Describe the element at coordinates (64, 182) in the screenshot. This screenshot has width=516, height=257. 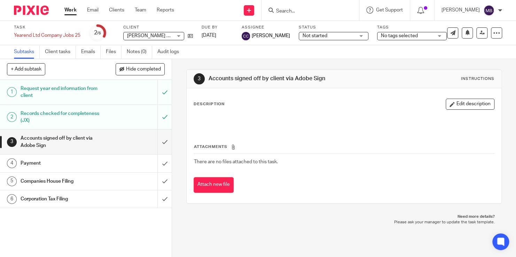
I see `h1: Companies House Filing` at that location.